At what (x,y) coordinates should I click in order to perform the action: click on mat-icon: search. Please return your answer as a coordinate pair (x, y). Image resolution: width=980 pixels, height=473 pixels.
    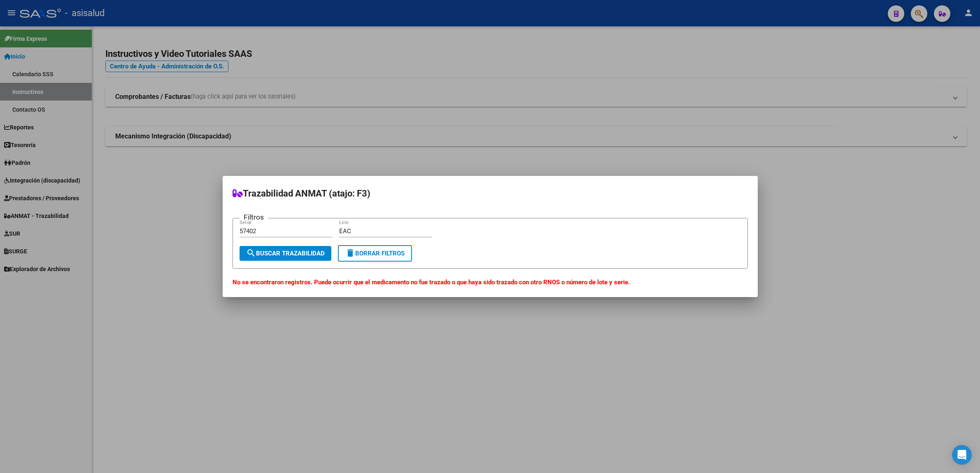
    Looking at the image, I should click on (251, 253).